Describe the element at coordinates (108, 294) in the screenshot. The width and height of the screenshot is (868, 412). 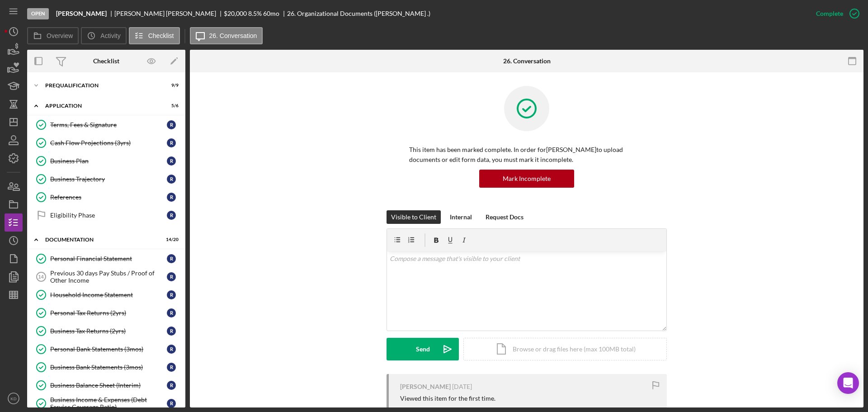
I see `div: Household Income Statement` at that location.